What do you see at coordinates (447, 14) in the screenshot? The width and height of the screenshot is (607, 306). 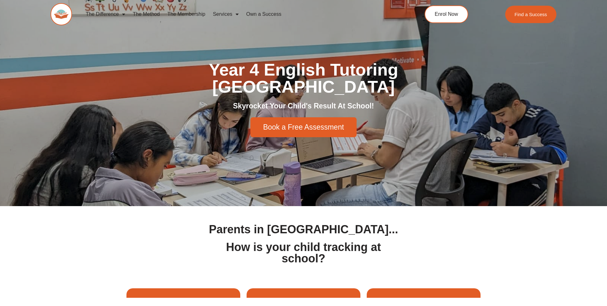 I see `a: Enrol Now` at bounding box center [447, 14].